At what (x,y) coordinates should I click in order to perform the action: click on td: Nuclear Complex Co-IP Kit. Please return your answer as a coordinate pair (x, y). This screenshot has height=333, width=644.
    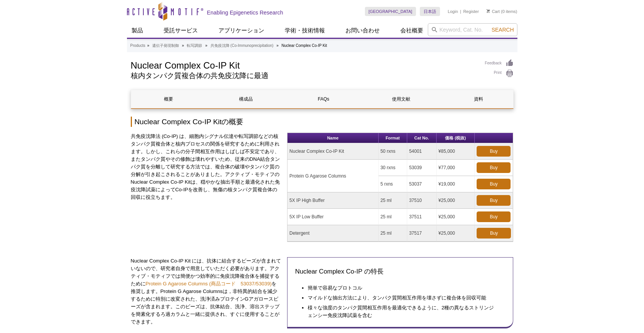
    Looking at the image, I should click on (333, 151).